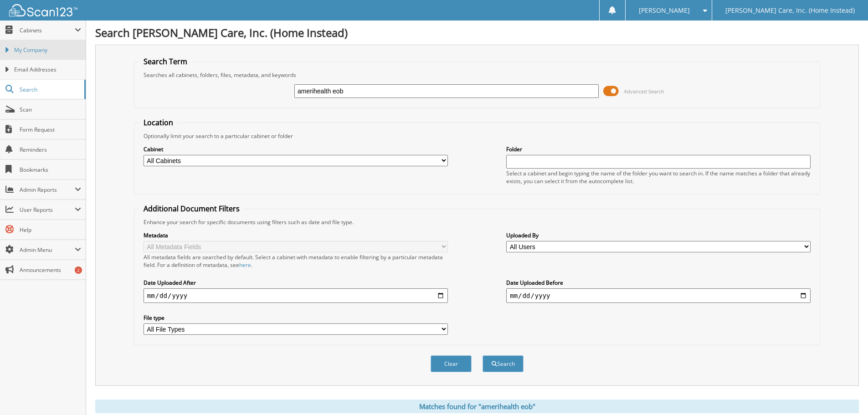 This screenshot has width=868, height=415. Describe the element at coordinates (50, 150) in the screenshot. I see `span: Reminders` at that location.